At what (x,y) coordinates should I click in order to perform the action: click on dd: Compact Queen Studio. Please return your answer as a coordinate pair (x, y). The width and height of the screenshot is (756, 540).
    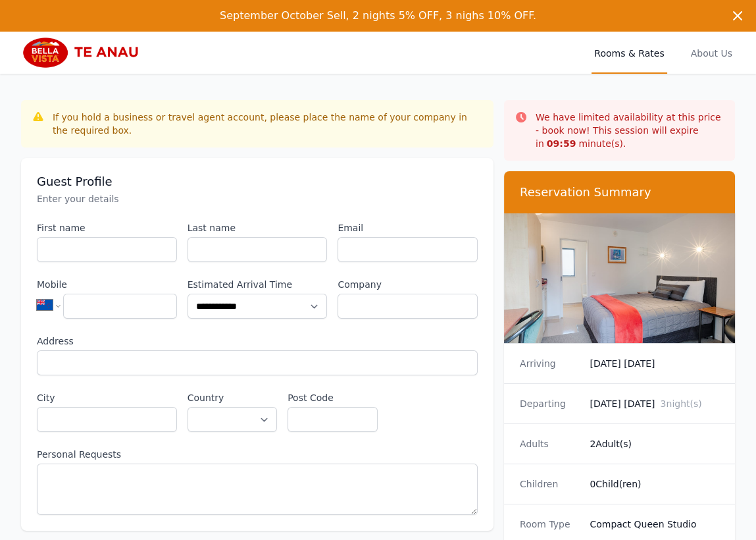
    Looking at the image, I should click on (654, 524).